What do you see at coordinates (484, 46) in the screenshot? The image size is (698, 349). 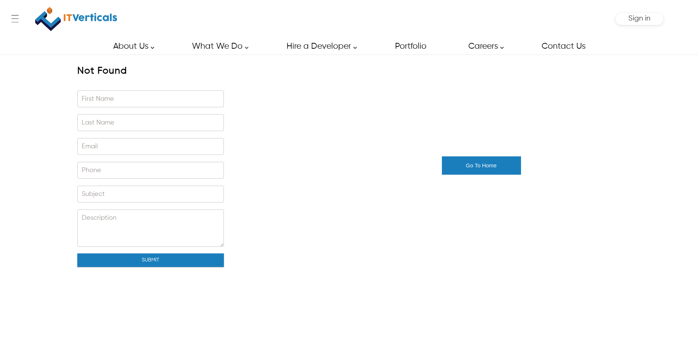 I see `a: Careers` at bounding box center [484, 46].